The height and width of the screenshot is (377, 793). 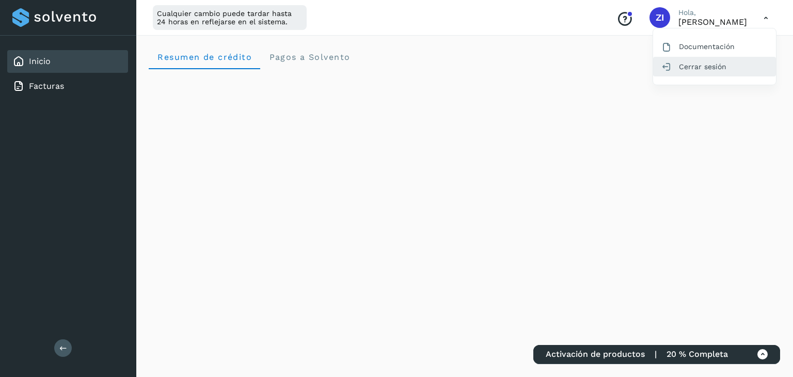 What do you see at coordinates (595, 354) in the screenshot?
I see `span: Activación de productos` at bounding box center [595, 354].